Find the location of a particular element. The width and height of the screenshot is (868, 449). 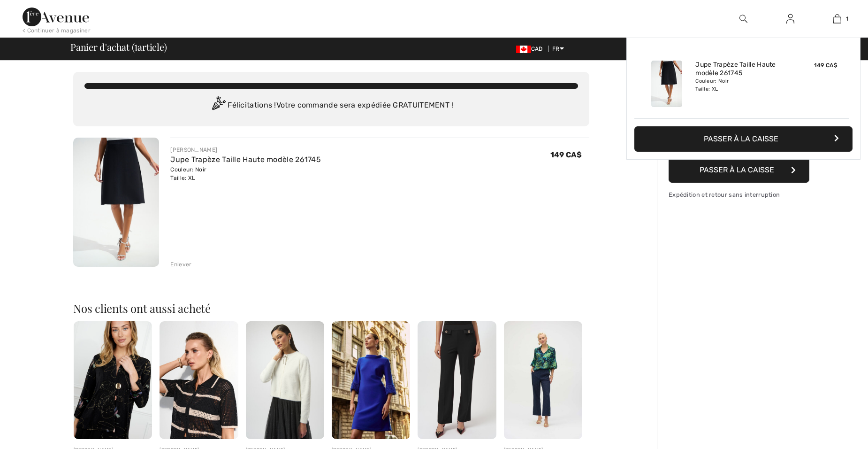

h2: Nos clients ont aussi acheté is located at coordinates (332, 308).